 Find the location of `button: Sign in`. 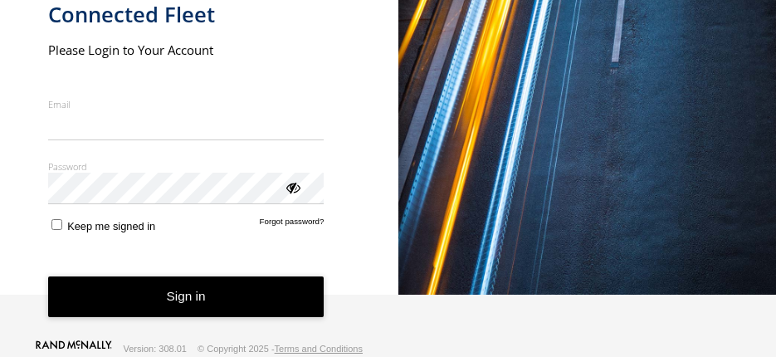

button: Sign in is located at coordinates (186, 296).